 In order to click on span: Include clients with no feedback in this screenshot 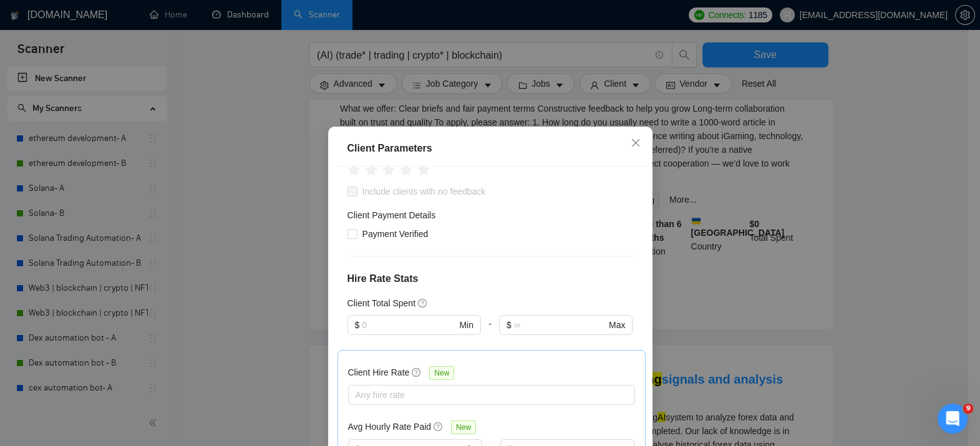, I will do `click(424, 192)`.